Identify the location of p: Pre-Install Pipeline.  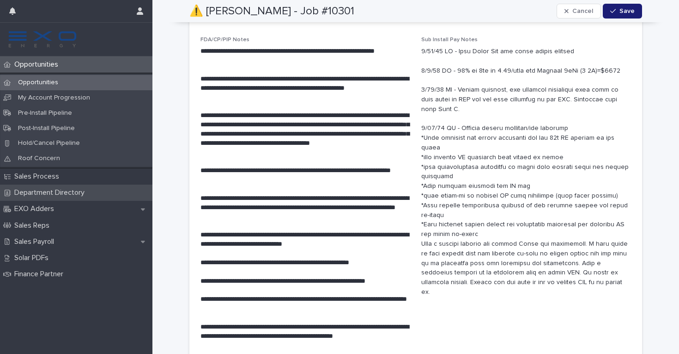
(45, 113).